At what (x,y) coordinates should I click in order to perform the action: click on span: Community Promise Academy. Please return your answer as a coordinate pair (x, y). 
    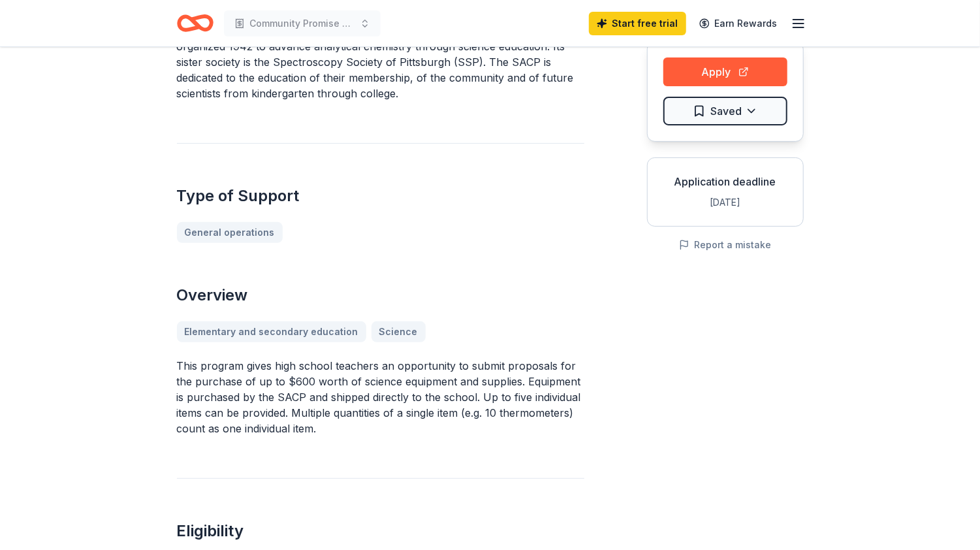
    Looking at the image, I should click on (302, 23).